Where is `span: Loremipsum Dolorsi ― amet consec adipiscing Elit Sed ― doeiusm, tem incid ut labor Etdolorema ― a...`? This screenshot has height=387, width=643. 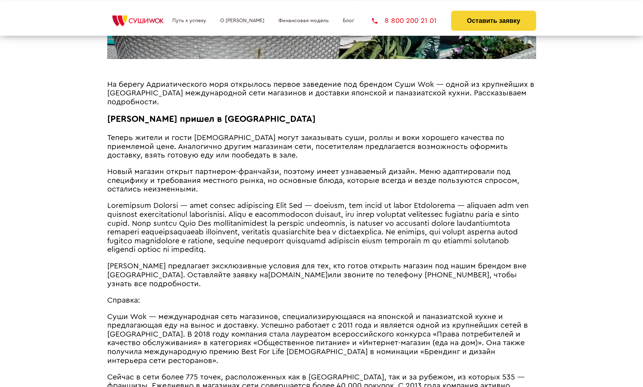
span: Loremipsum Dolorsi ― amet consec adipiscing Elit Sed ― doeiusm, tem incid ut labor Etdolorema ― a... is located at coordinates (318, 228).